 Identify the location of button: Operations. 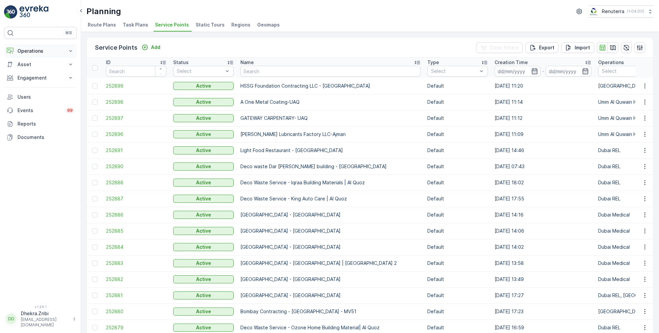
(40, 51).